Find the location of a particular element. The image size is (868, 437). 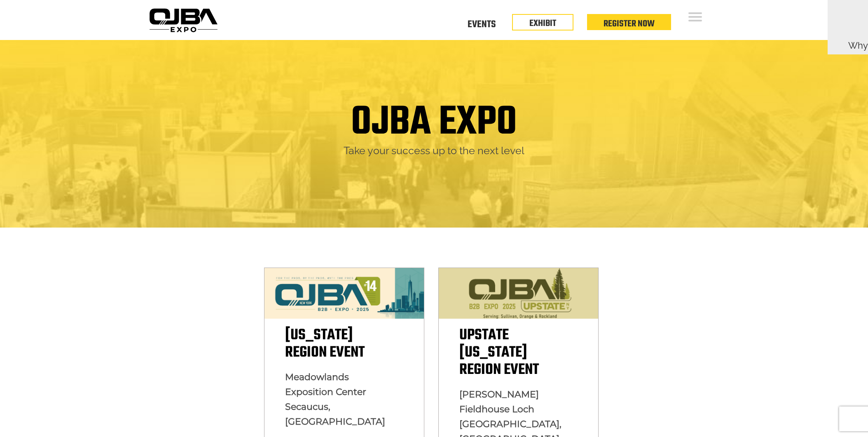

a: EXHIBIT is located at coordinates (543, 23).